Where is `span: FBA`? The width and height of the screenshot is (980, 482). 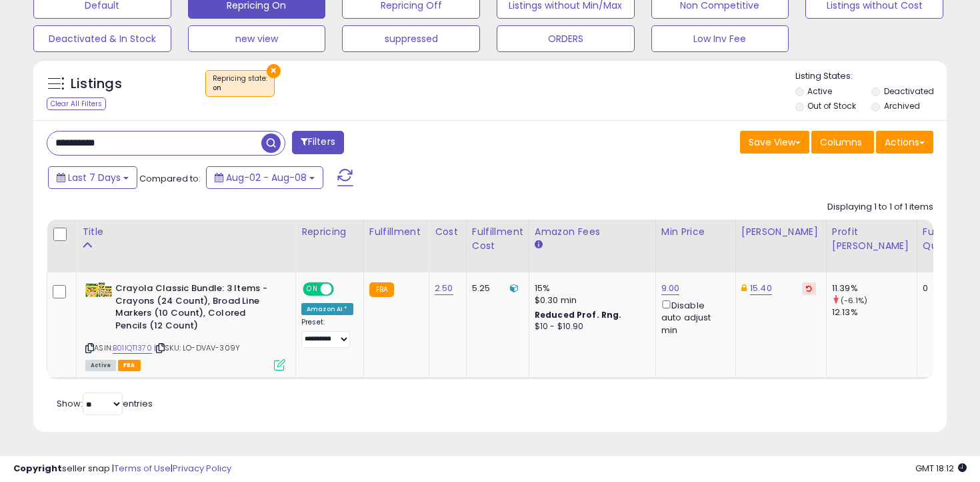 span: FBA is located at coordinates (129, 365).